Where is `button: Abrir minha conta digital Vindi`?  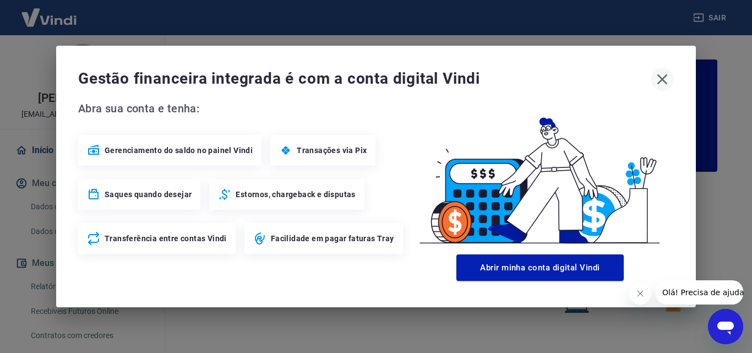 button: Abrir minha conta digital Vindi is located at coordinates (540, 268).